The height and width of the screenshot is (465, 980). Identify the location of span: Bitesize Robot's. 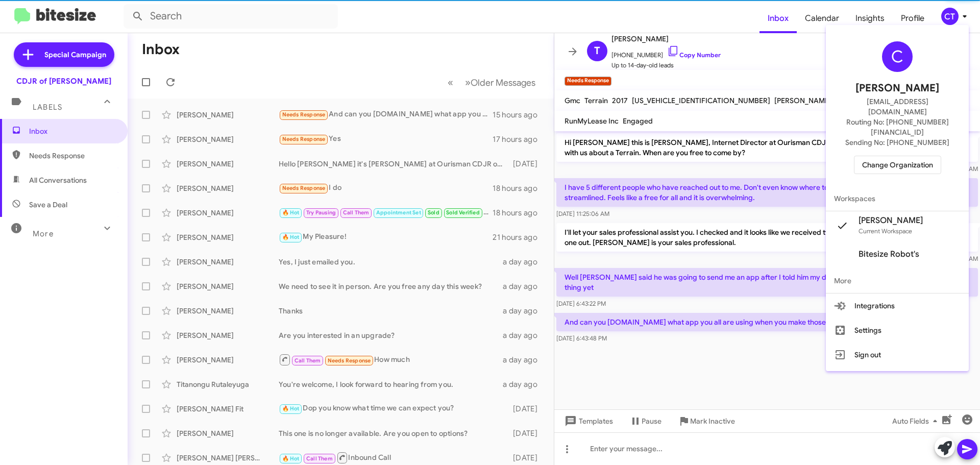
(889, 254).